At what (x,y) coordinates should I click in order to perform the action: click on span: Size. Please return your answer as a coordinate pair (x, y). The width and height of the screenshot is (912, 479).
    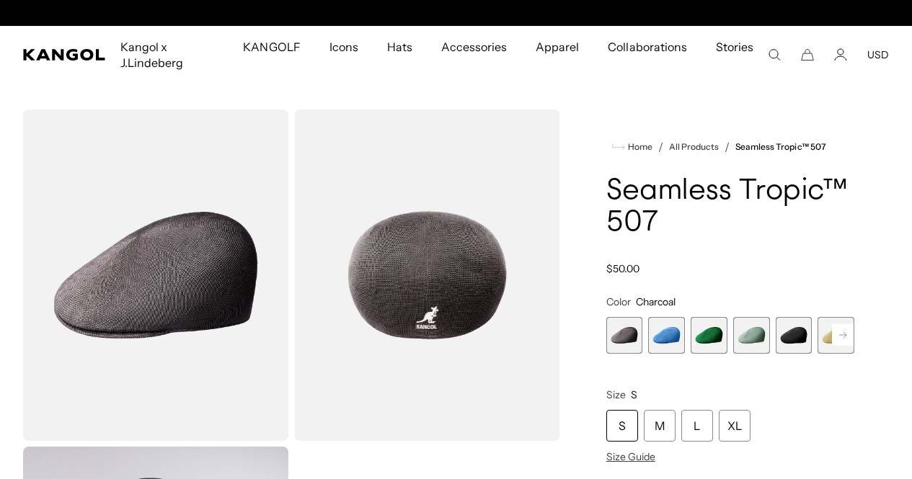
    Looking at the image, I should click on (616, 395).